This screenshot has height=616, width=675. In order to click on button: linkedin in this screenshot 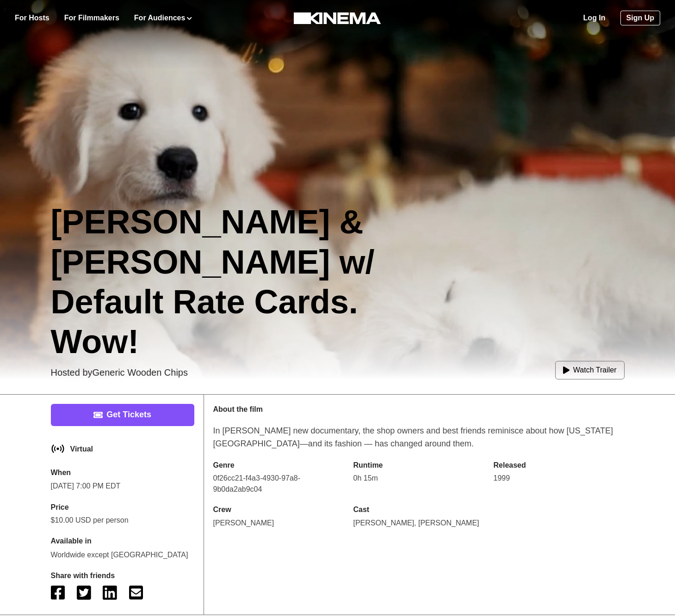, I will do `click(110, 594)`.